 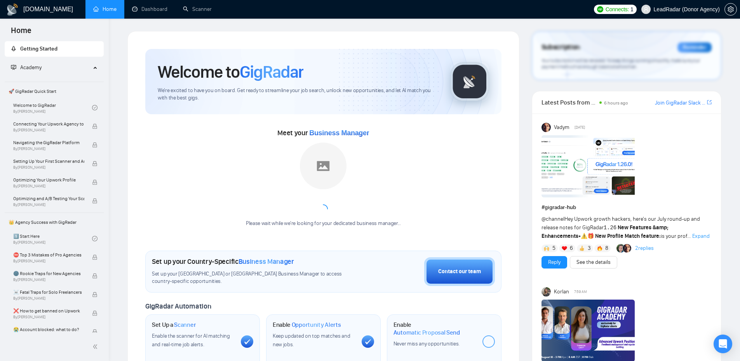 What do you see at coordinates (49, 292) in the screenshot?
I see `span: ☠️ Fatal Traps for Solo Freelancers` at bounding box center [49, 292].